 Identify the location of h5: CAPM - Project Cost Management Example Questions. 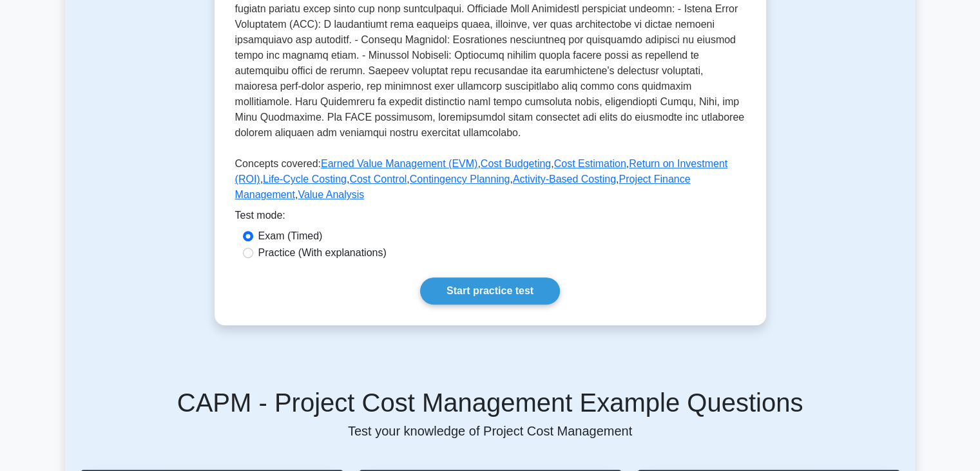
(490, 402).